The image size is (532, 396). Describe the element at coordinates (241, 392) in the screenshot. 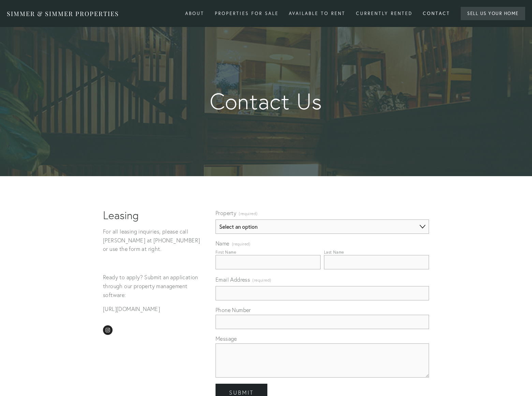

I see `span: Submit` at that location.